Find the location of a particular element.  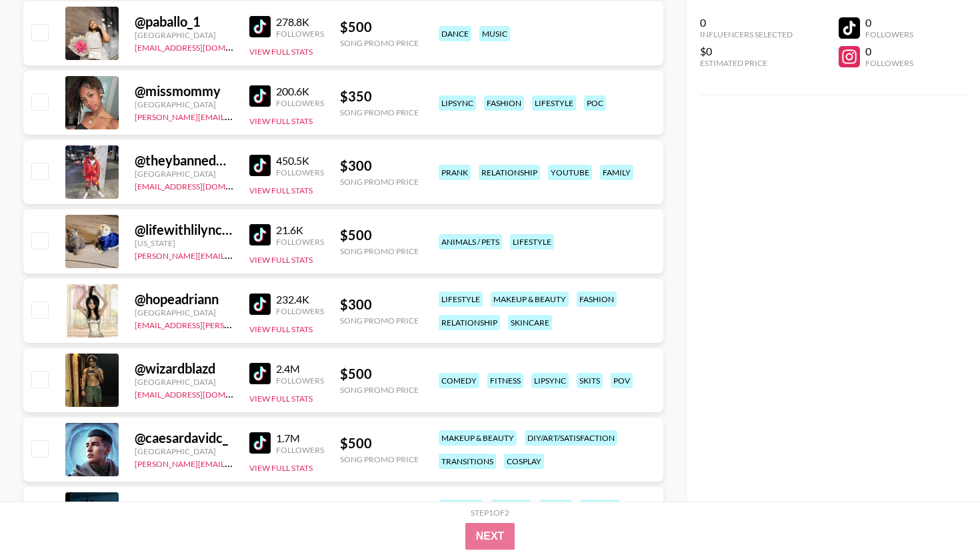

div: music is located at coordinates (494, 34).